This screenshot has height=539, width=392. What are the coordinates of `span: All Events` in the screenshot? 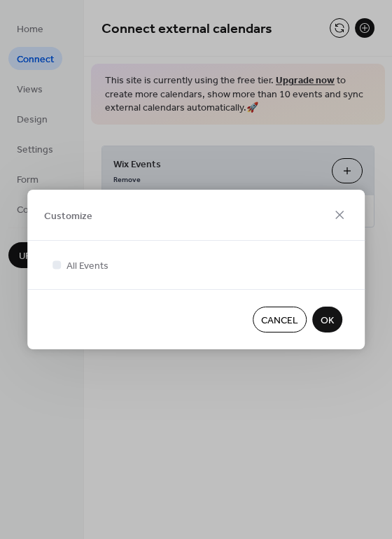 It's located at (88, 266).